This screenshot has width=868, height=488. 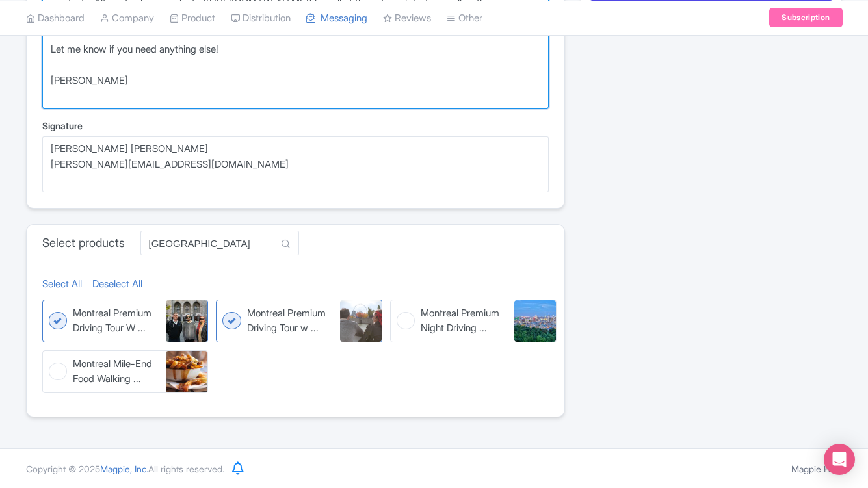 I want to click on span: Magpie, Inc., so click(x=124, y=468).